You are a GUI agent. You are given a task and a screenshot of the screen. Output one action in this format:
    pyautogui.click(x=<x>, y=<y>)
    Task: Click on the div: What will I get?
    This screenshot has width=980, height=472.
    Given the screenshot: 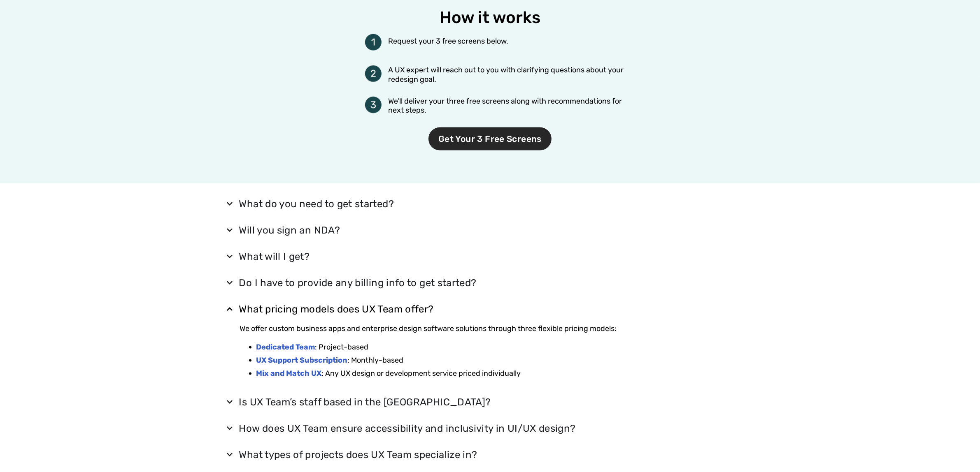 What is the action you would take?
    pyautogui.click(x=274, y=257)
    